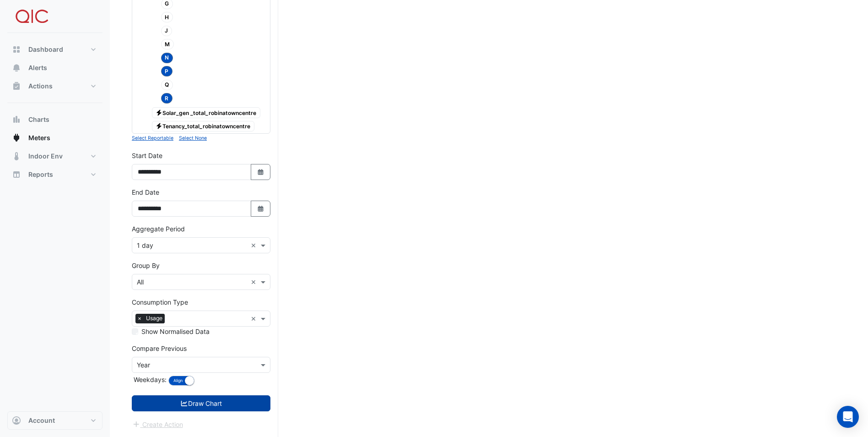  What do you see at coordinates (55, 68) in the screenshot?
I see `button: Alerts` at bounding box center [55, 68].